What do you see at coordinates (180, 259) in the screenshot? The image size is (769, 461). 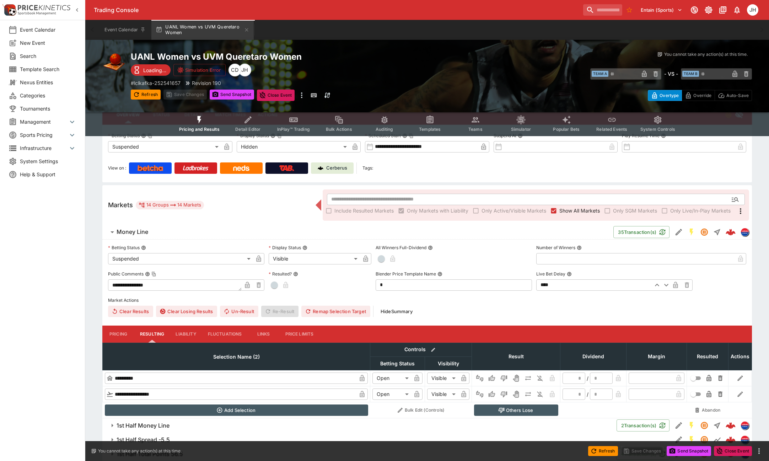 I see `div: Suspended` at bounding box center [180, 259].